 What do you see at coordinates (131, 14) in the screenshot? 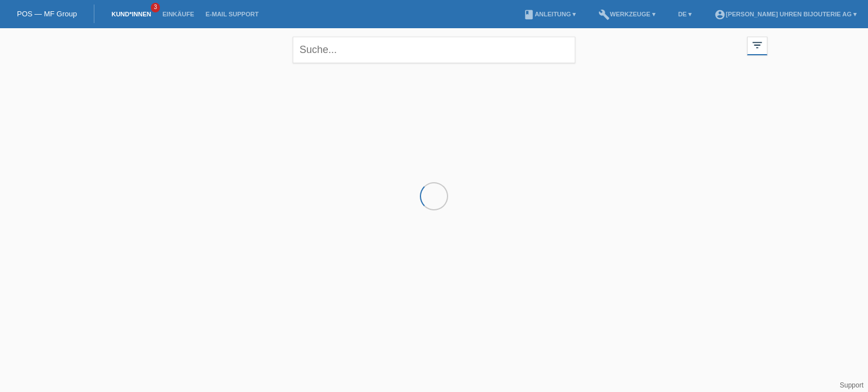
I see `a: Kund*innen` at bounding box center [131, 14].